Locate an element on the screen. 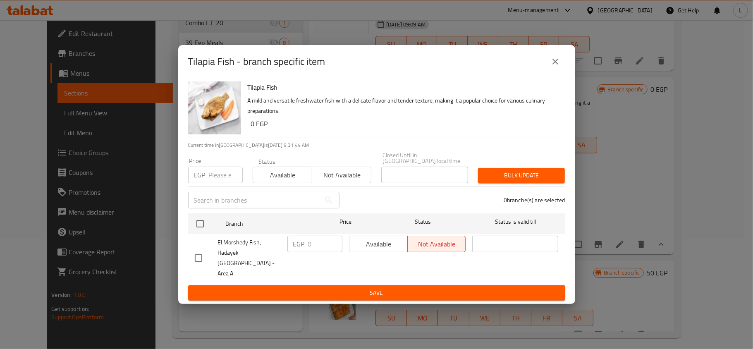 Image resolution: width=753 pixels, height=349 pixels. h6: Tilapia Fish is located at coordinates (403, 87).